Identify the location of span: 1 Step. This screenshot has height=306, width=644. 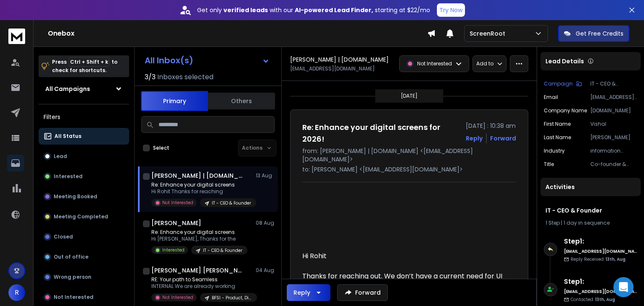
(552, 222).